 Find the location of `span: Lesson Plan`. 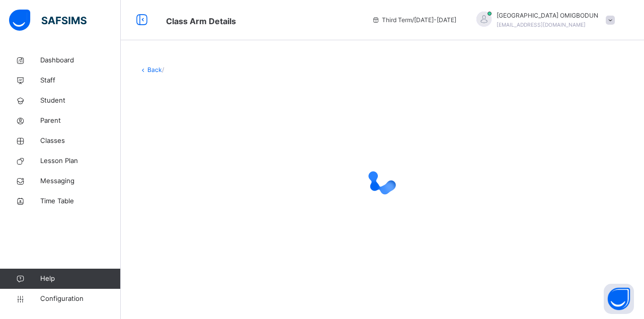

span: Lesson Plan is located at coordinates (80, 161).